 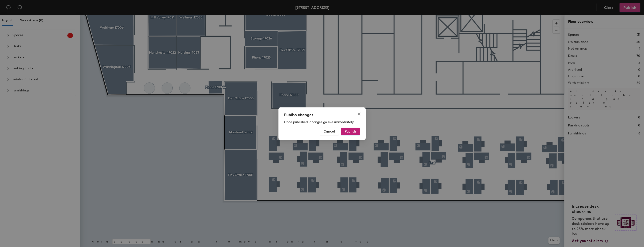 What do you see at coordinates (329, 131) in the screenshot?
I see `span: Cancel` at bounding box center [329, 131].